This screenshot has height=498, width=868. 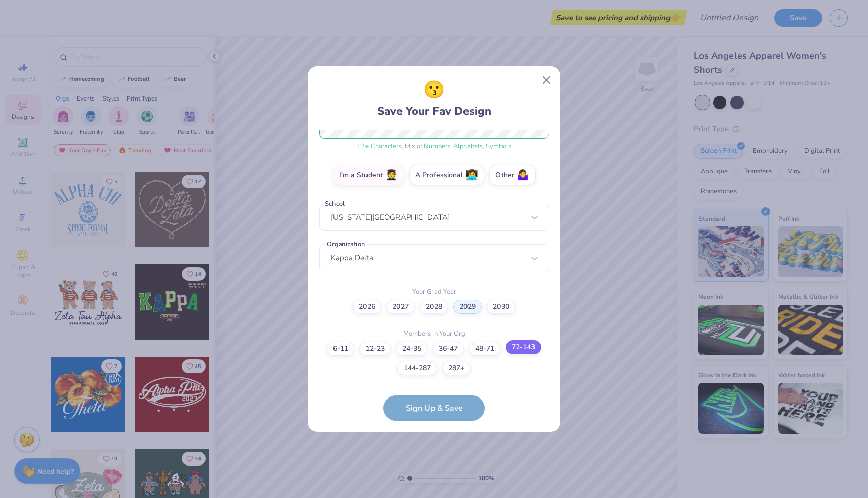 I want to click on label: Members in Your Org, so click(x=434, y=334).